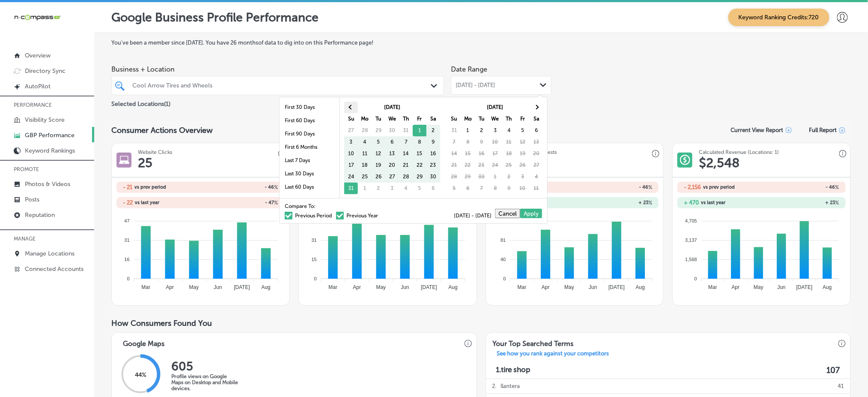  Describe the element at coordinates (468, 119) in the screenshot. I see `th: Mo` at that location.